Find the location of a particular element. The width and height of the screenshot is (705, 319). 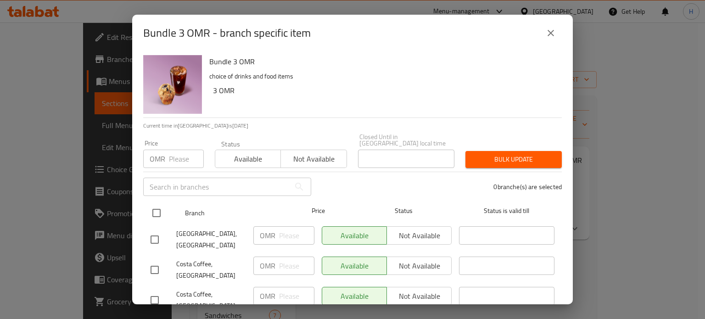

span: Status is located at coordinates (404, 211).